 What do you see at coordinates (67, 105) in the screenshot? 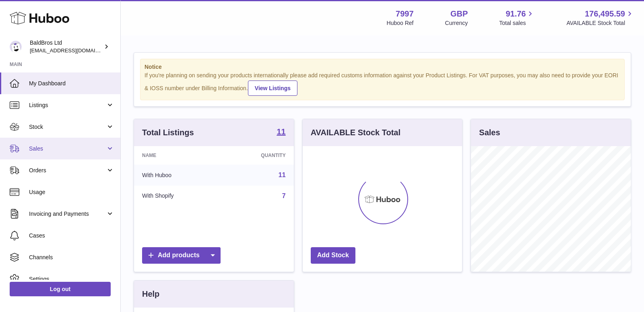
I see `span: Listings` at bounding box center [67, 105].